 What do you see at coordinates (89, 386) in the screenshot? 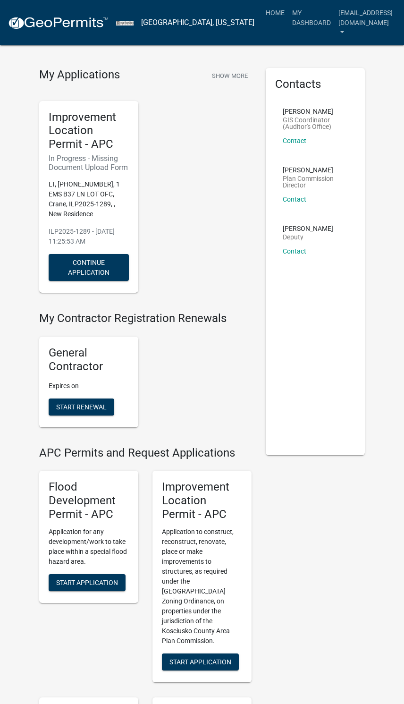
I see `p: Expires on` at bounding box center [89, 386].